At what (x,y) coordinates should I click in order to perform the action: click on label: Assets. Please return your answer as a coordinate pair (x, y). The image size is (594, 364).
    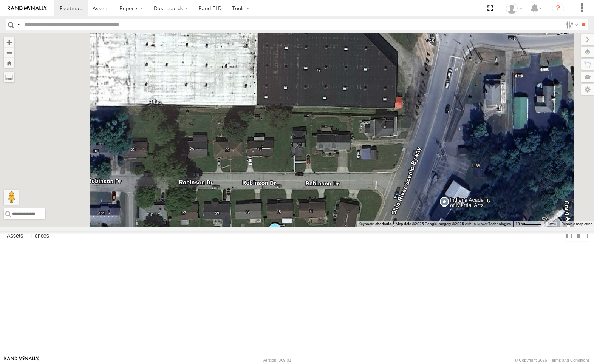
    Looking at the image, I should click on (15, 236).